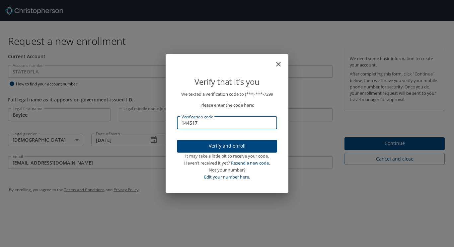  I want to click on div: Not your number?, so click(227, 170).